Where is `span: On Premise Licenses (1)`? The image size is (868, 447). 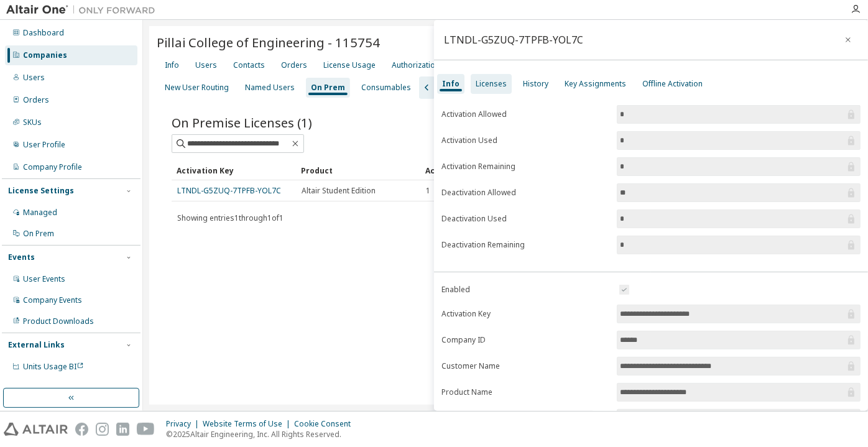 span: On Premise Licenses (1) is located at coordinates (242, 122).